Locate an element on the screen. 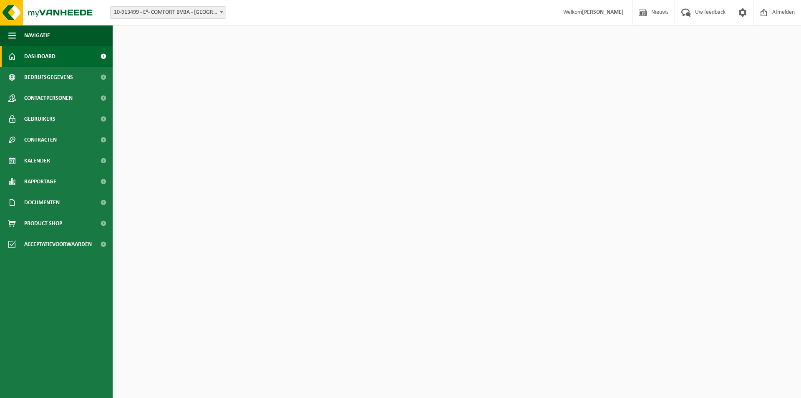 The image size is (801, 398). span: Bedrijfsgegevens is located at coordinates (48, 77).